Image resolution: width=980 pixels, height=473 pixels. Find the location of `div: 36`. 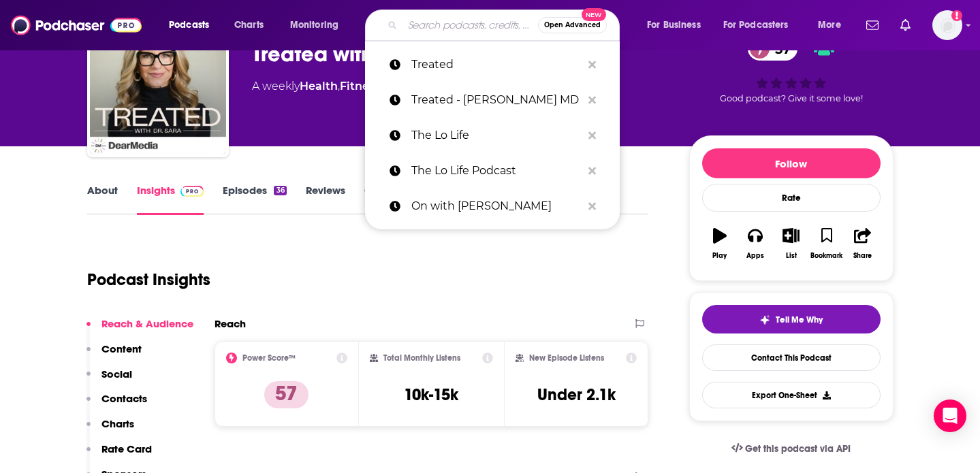

div: 36 is located at coordinates (280, 190).